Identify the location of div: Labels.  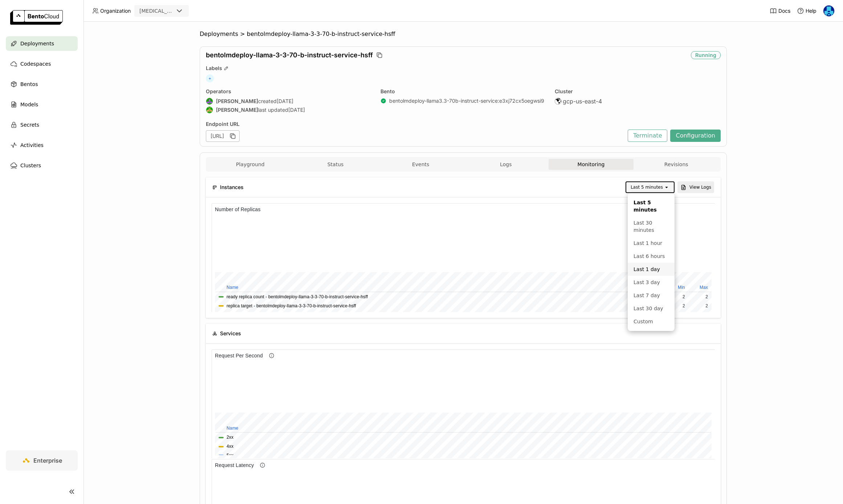
(463, 68).